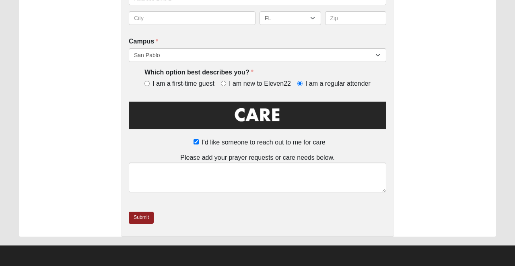 This screenshot has height=266, width=515. Describe the element at coordinates (263, 142) in the screenshot. I see `span: I'd like someone to reach out to me for care` at that location.